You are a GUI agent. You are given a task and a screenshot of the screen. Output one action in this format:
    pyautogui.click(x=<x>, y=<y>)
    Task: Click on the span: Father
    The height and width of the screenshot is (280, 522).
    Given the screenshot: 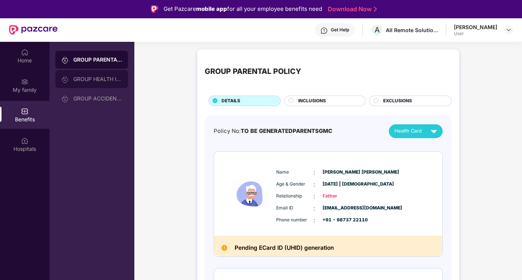 What is the action you would take?
    pyautogui.click(x=341, y=196)
    